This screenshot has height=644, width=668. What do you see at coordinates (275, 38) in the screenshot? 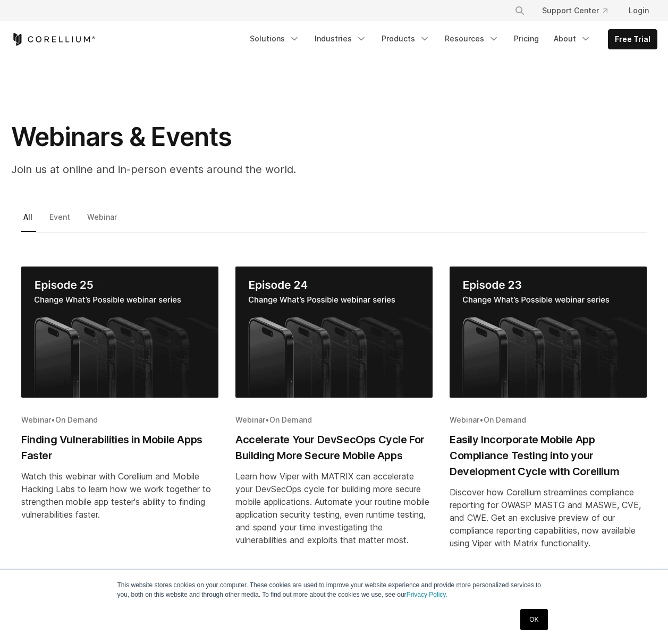
I see `a: Solutions` at bounding box center [275, 38].